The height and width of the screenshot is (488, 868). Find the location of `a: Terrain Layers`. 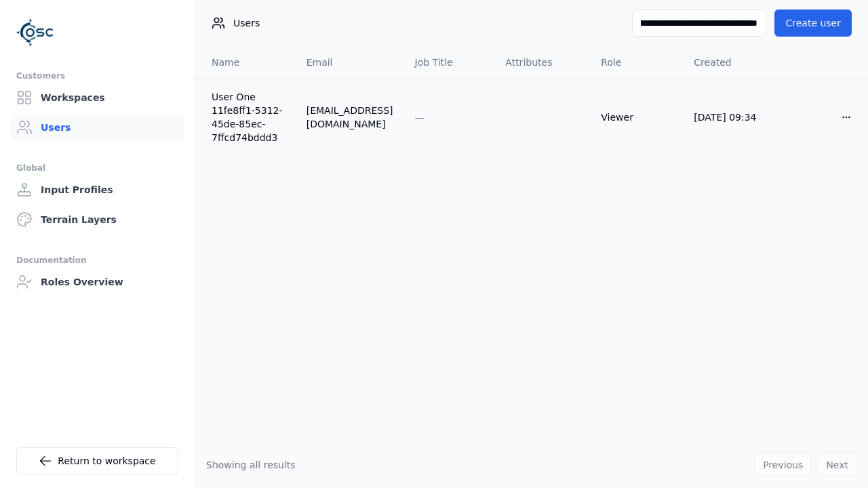

a: Terrain Layers is located at coordinates (97, 220).